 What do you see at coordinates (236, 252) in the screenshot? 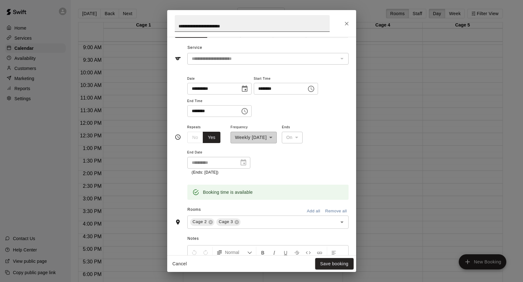
I see `span: Normal` at bounding box center [236, 252].